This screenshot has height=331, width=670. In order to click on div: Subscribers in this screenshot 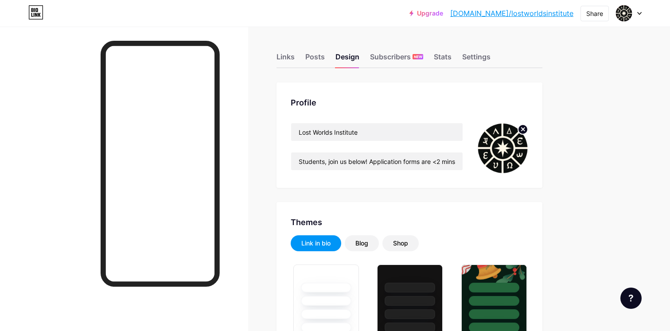, I will do `click(396, 59)`.